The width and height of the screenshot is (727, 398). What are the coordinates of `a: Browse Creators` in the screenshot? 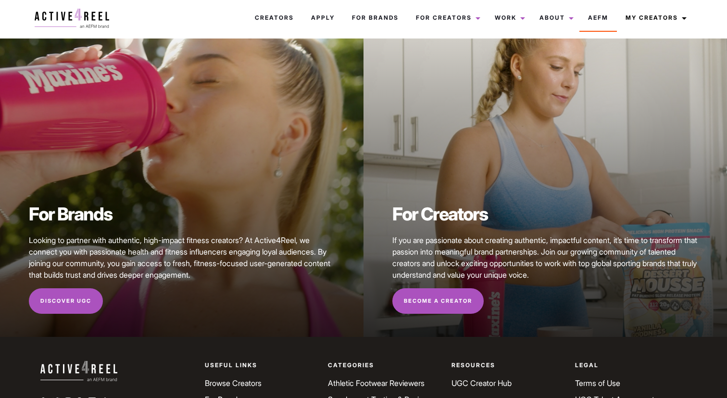 It's located at (233, 383).